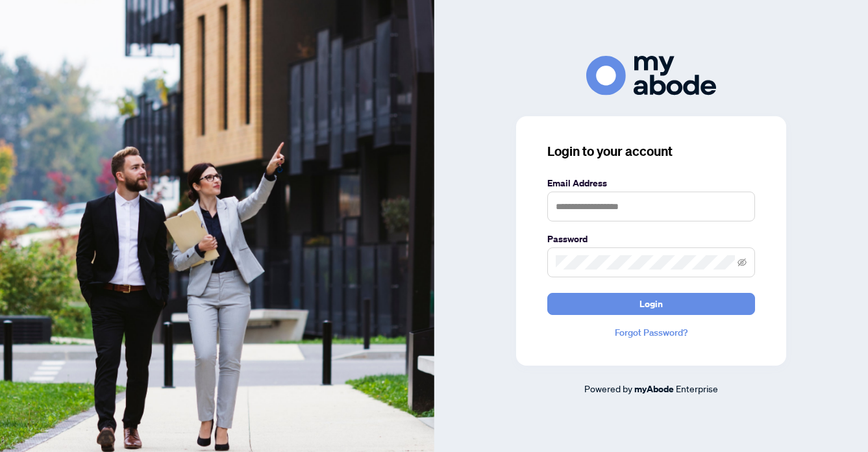  What do you see at coordinates (651, 304) in the screenshot?
I see `span: Login` at bounding box center [651, 304].